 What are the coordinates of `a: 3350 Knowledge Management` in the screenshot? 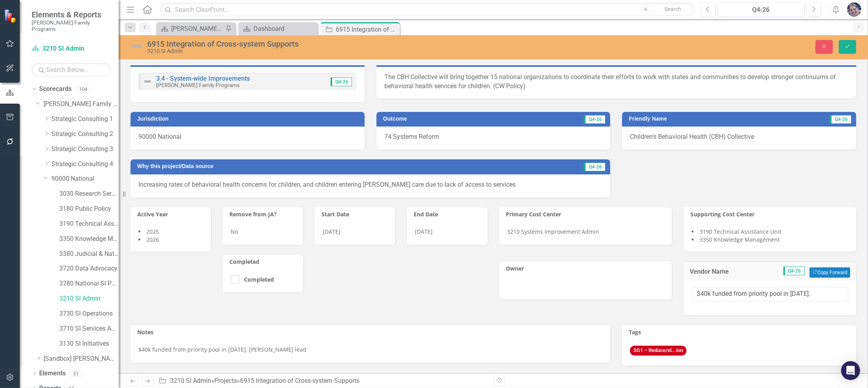 It's located at (89, 239).